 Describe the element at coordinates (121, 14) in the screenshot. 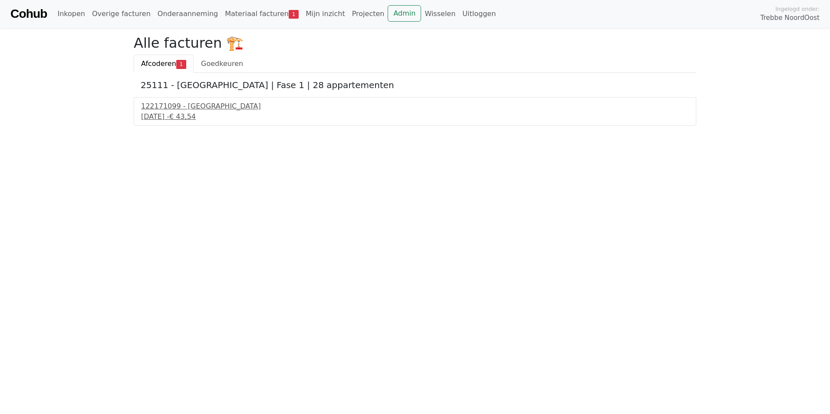

I see `a: Overige facturen` at that location.